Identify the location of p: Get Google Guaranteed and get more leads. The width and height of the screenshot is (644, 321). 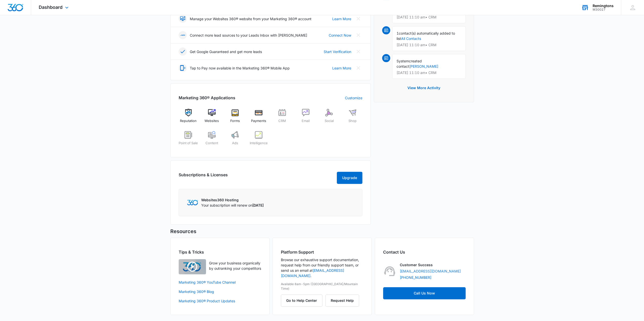
(225, 52).